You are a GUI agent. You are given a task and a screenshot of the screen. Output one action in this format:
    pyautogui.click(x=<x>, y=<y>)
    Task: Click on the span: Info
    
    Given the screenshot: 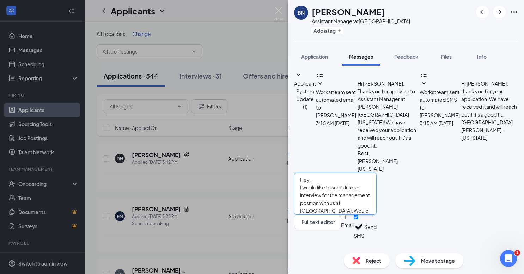 What is the action you would take?
    pyautogui.click(x=482, y=57)
    